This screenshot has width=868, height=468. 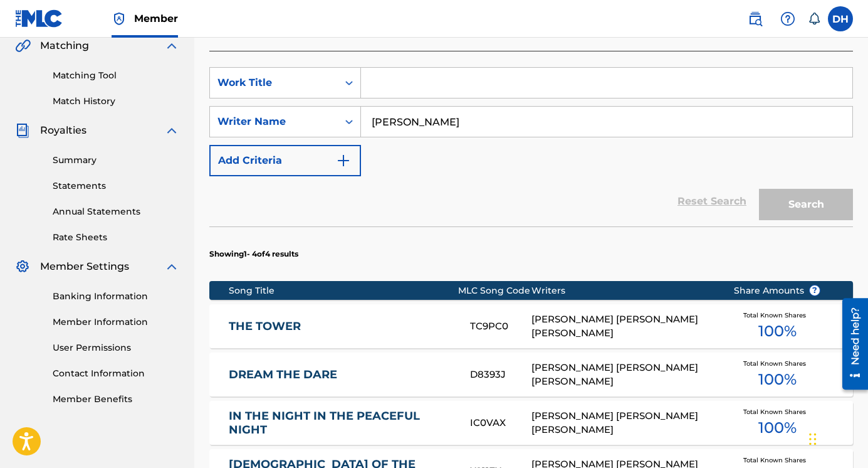 I want to click on p: Showing 1 - 4 of 4 results, so click(x=254, y=254).